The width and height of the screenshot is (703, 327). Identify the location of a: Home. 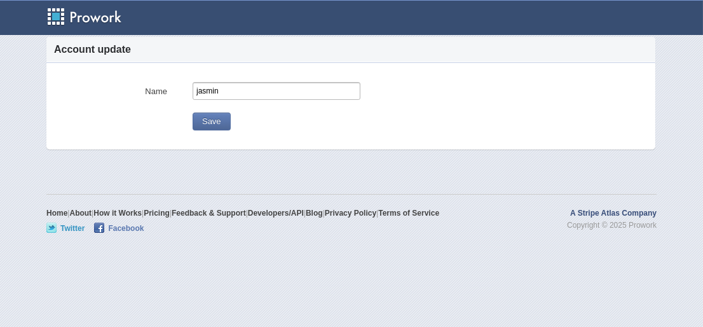
(57, 213).